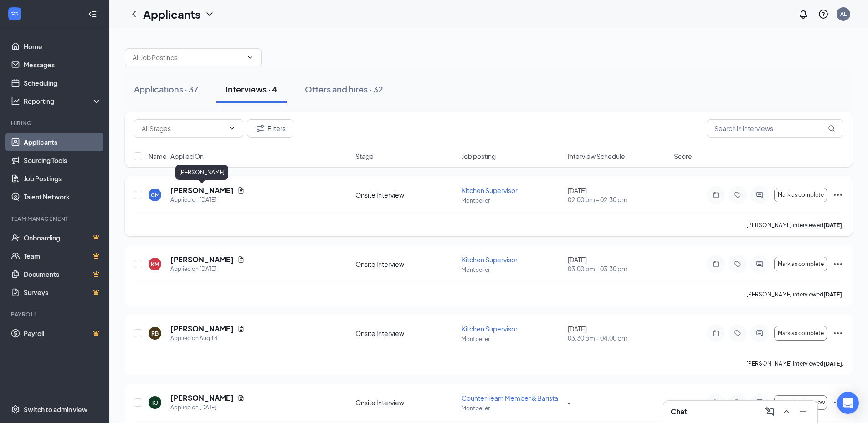 The width and height of the screenshot is (868, 423). Describe the element at coordinates (134, 14) in the screenshot. I see `svg: ChevronLeft` at that location.